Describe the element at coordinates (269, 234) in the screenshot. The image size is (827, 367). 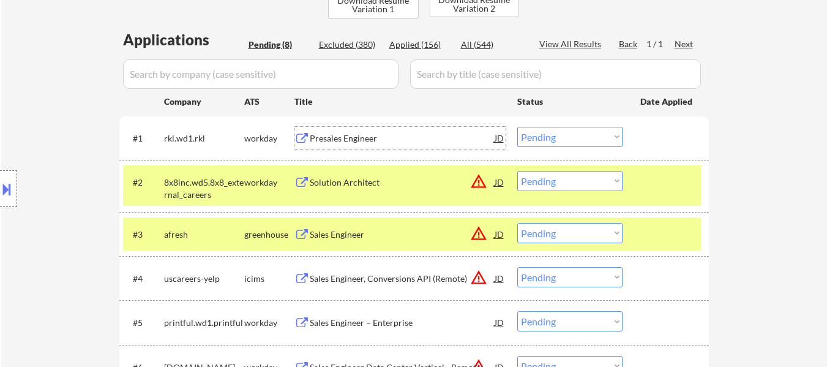
I see `div: greenhouse` at that location.